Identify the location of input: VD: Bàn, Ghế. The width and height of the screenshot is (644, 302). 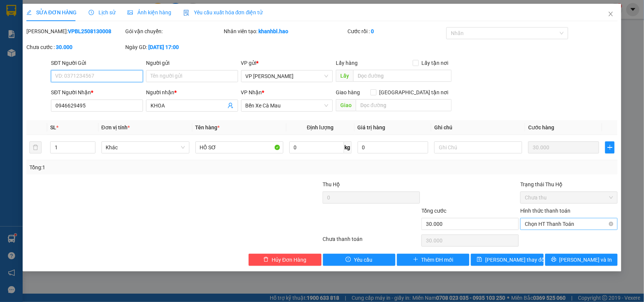
(239, 148).